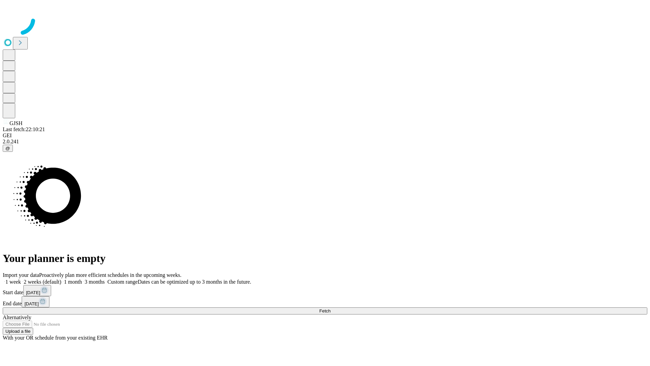  I want to click on span: Custom range, so click(122, 281).